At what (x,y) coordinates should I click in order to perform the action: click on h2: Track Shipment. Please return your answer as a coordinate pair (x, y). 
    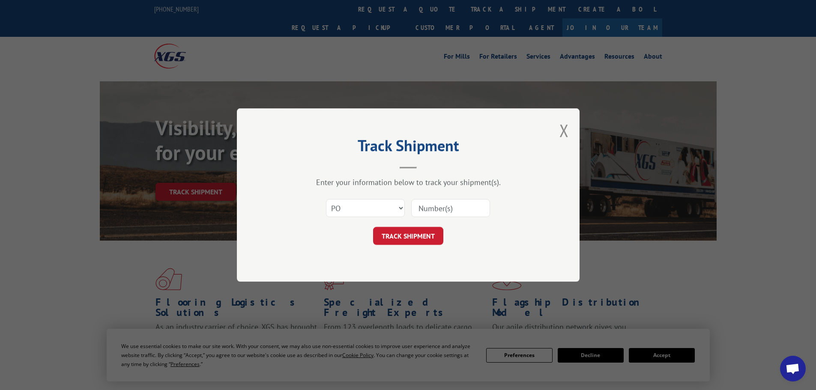
    Looking at the image, I should click on (408, 148).